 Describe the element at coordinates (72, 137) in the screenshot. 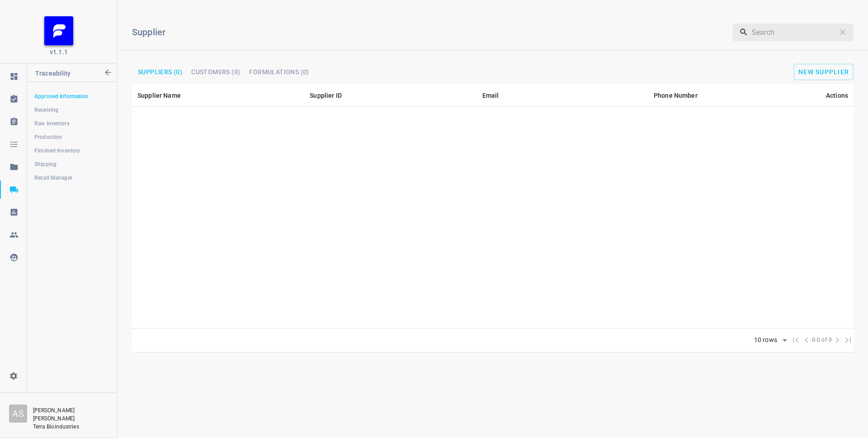

I see `span: Production` at that location.